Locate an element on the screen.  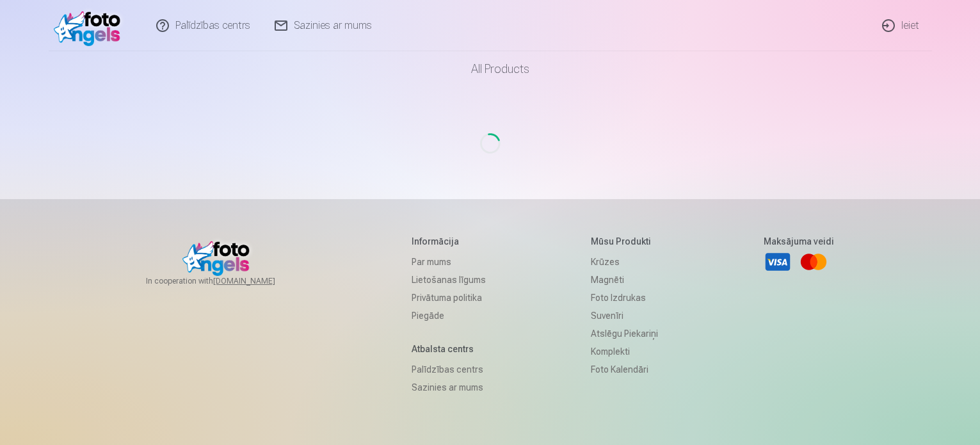
span: In cooperation with is located at coordinates (226, 281).